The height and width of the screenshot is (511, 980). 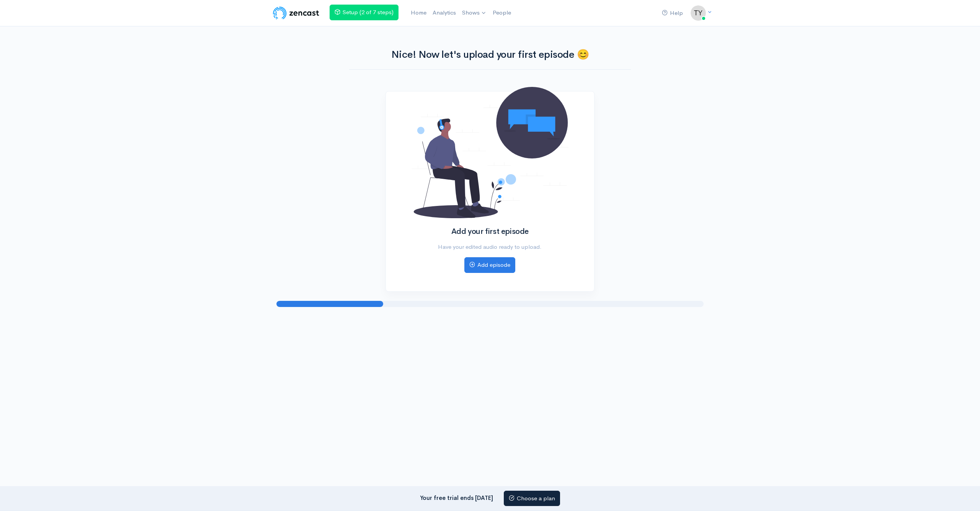 I want to click on a: Home, so click(x=418, y=13).